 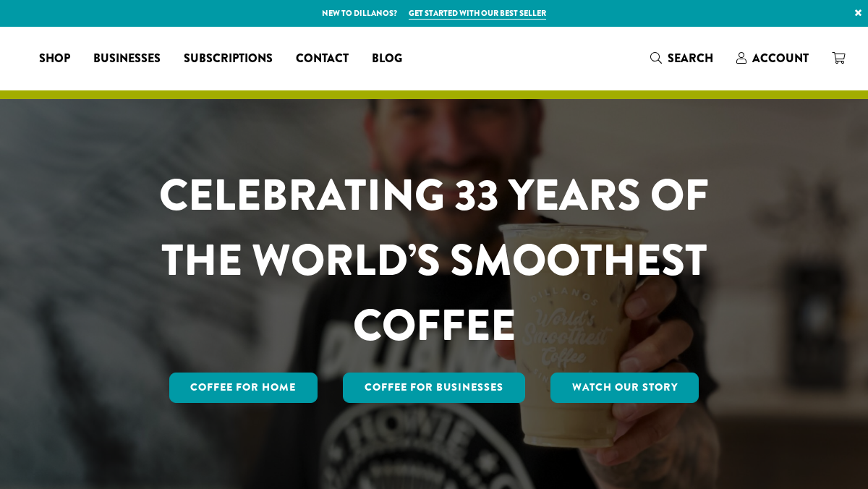 What do you see at coordinates (322, 58) in the screenshot?
I see `span: Contact` at bounding box center [322, 58].